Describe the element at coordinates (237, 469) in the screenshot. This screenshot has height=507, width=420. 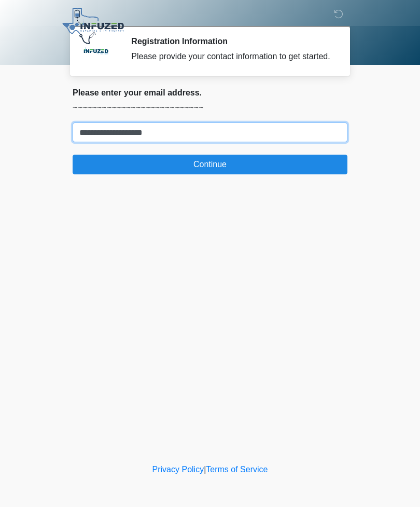
I see `a: Terms of Service` at that location.